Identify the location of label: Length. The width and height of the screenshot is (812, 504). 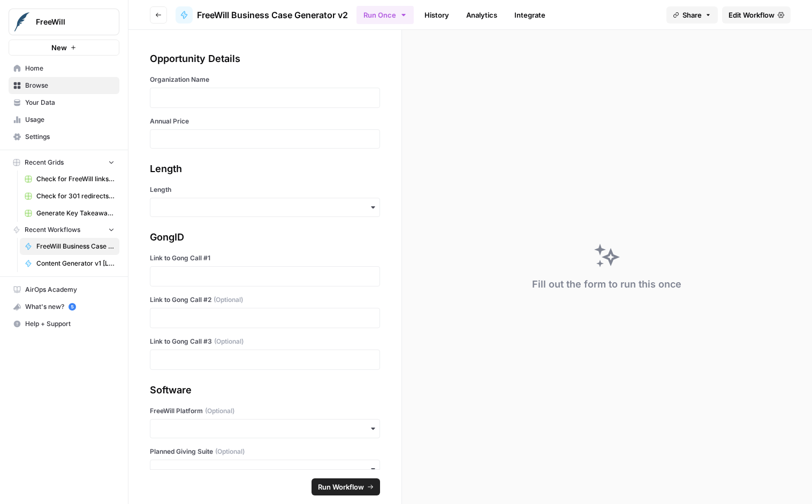
(265, 190).